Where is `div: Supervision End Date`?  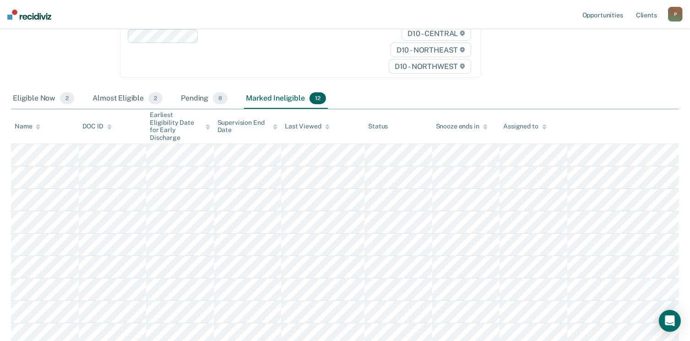 div: Supervision End Date is located at coordinates (248, 127).